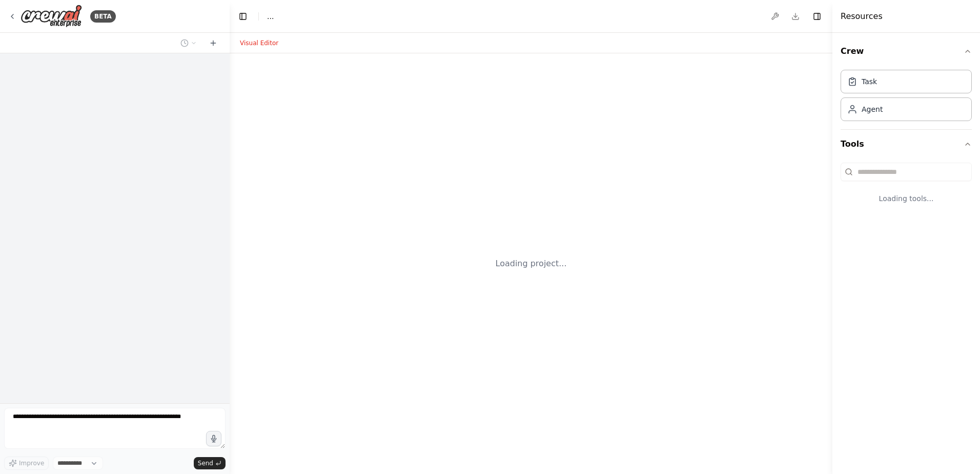 This screenshot has height=474, width=980. Describe the element at coordinates (214, 439) in the screenshot. I see `button: Click to speak your automation idea` at that location.